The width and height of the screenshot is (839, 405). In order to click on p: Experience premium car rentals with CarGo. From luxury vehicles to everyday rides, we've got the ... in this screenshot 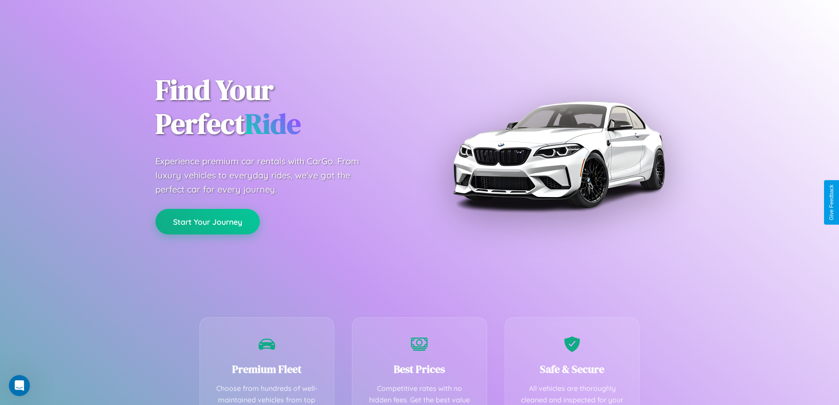, I will do `click(265, 175)`.